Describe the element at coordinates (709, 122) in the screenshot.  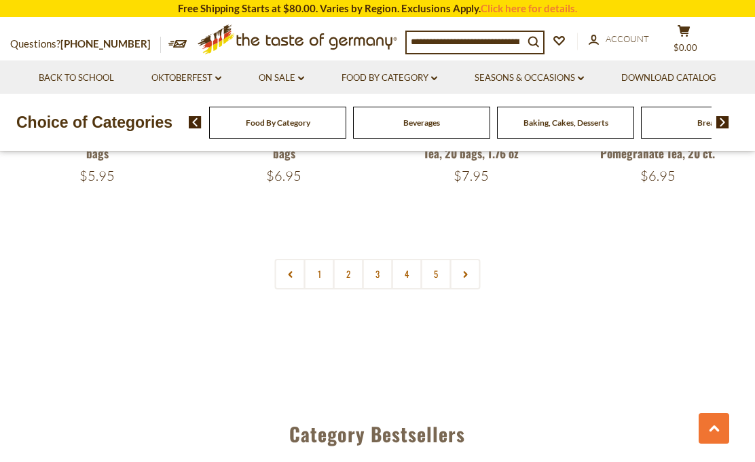
I see `span: Breads` at that location.